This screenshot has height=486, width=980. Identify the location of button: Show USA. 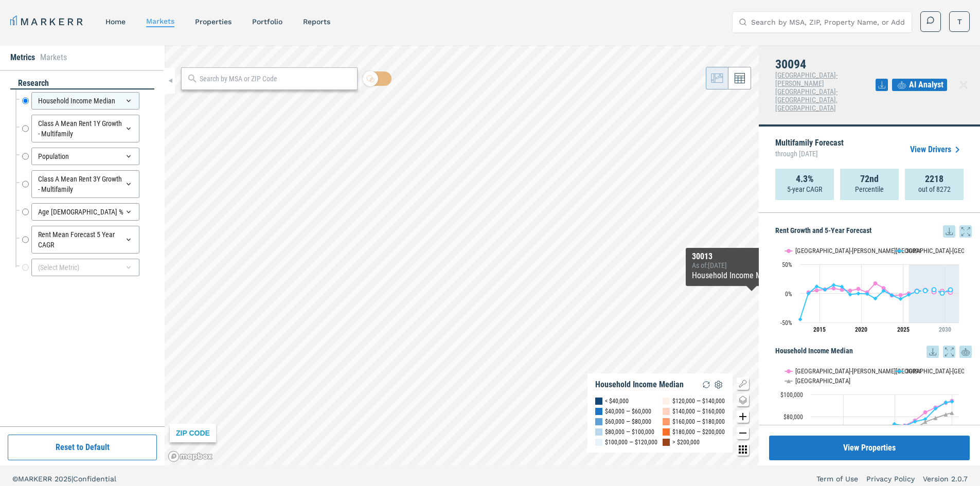
(796, 363).